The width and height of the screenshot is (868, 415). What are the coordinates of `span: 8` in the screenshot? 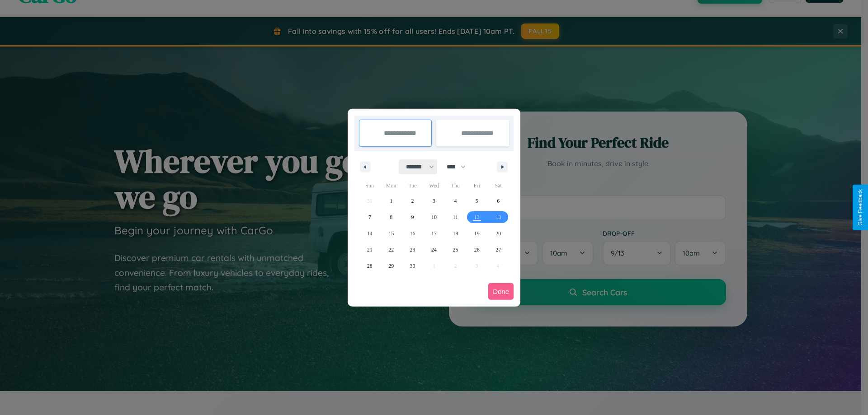 It's located at (391, 217).